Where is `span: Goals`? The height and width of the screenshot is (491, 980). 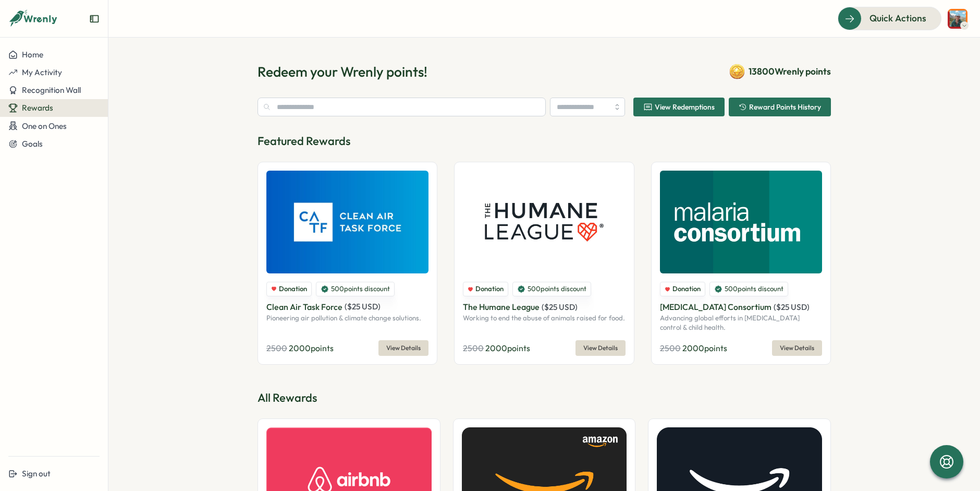
span: Goals is located at coordinates (33, 144).